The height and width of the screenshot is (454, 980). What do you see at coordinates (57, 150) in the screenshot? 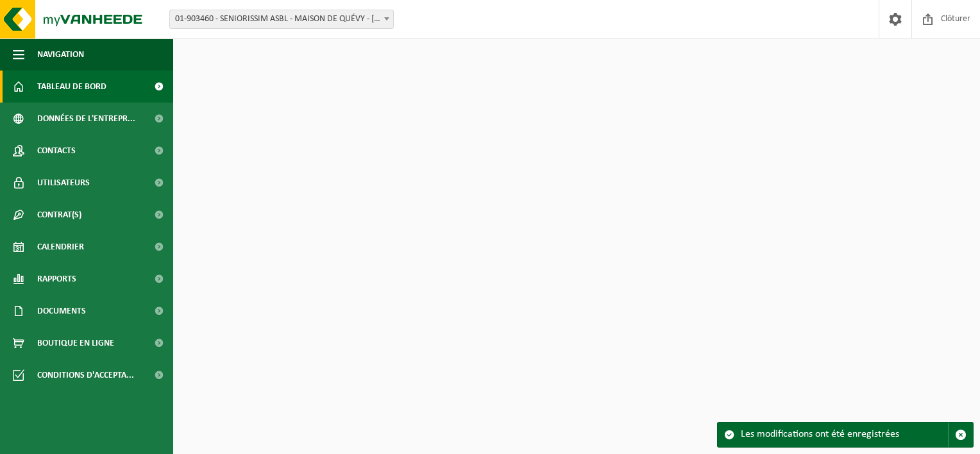
I see `span: Contacts` at bounding box center [57, 150].